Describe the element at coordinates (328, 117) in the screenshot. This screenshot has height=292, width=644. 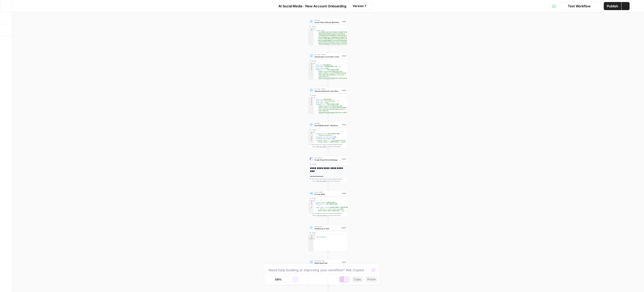
I see `g: Edge from step_3 to step_5` at that location.